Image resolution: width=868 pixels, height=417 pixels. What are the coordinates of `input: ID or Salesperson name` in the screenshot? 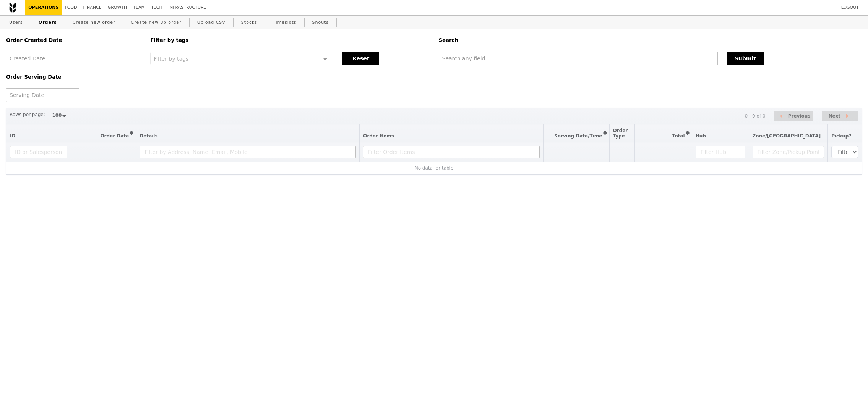 It's located at (39, 152).